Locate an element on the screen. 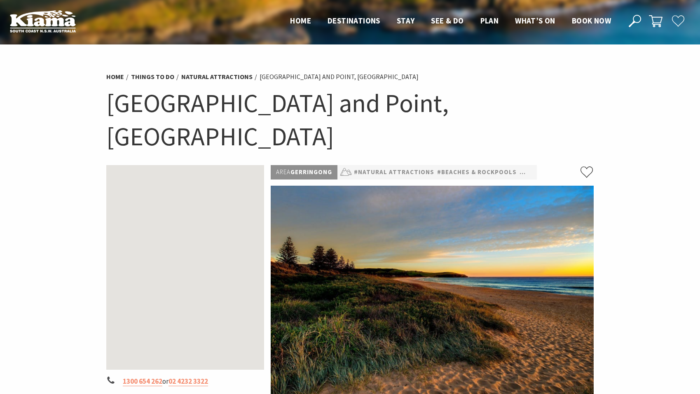  img: Kiama Logo is located at coordinates (43, 21).